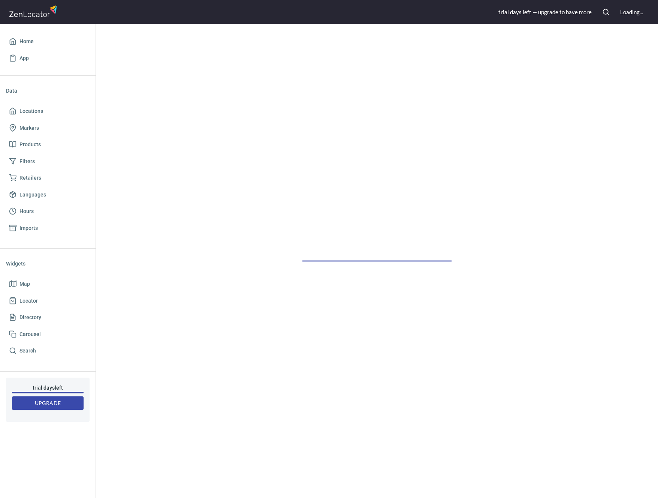 Image resolution: width=658 pixels, height=498 pixels. I want to click on span: Filters, so click(27, 161).